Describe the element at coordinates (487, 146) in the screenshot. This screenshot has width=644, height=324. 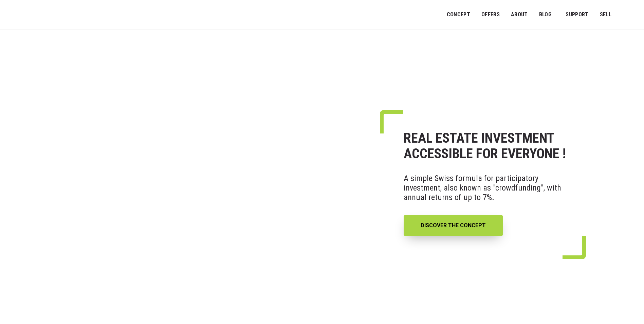
I see `h1: REAL ESTATE INVESTMENT ACCESSIBLE FOR EVERYONE !` at that location.